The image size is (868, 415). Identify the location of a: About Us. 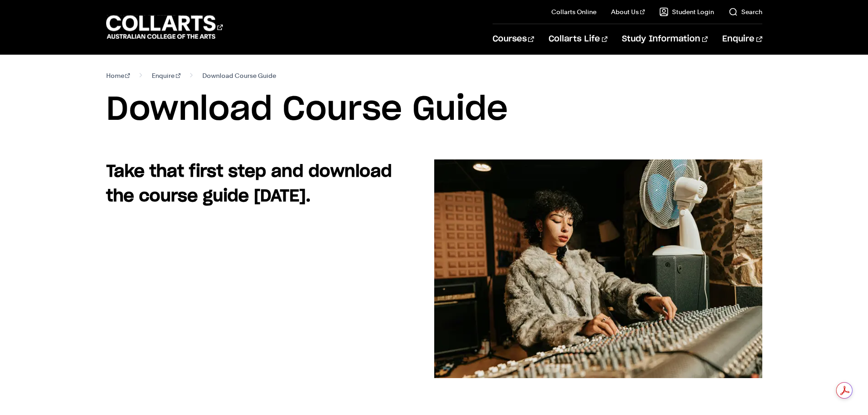
(628, 12).